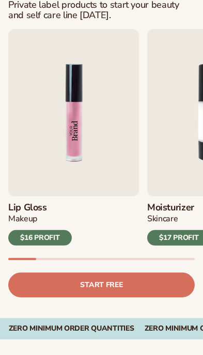  What do you see at coordinates (101, 285) in the screenshot?
I see `a: Start free` at bounding box center [101, 285].